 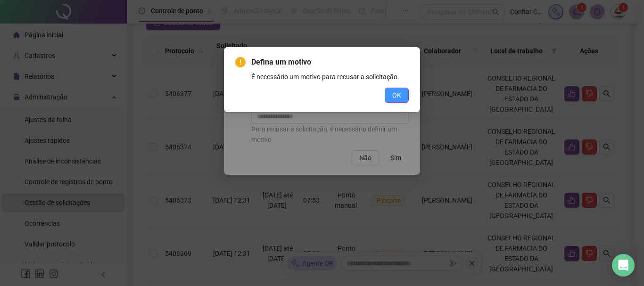 I want to click on span: Defina um motivo, so click(x=330, y=62).